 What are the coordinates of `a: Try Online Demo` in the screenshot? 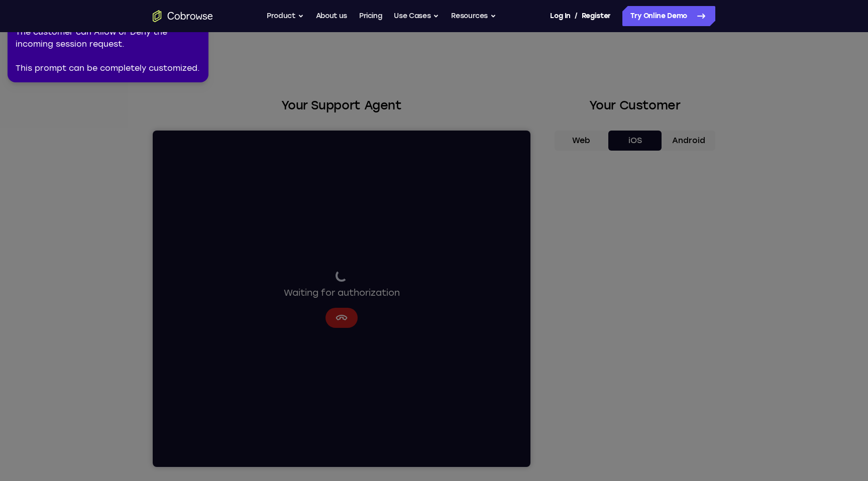 It's located at (669, 16).